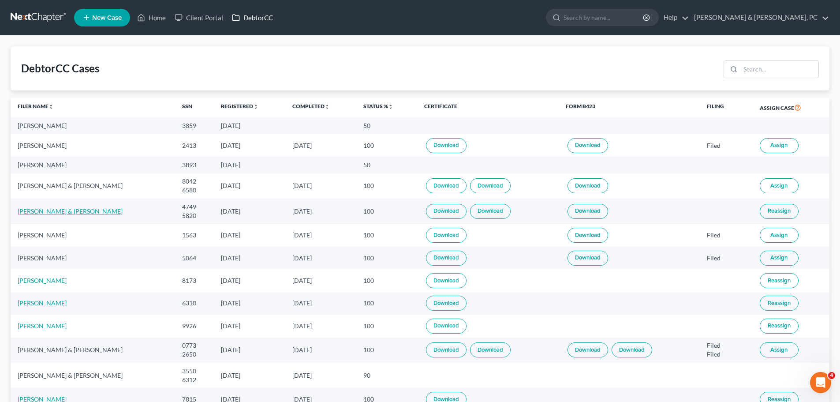  What do you see at coordinates (151, 18) in the screenshot?
I see `a: Home` at bounding box center [151, 18].